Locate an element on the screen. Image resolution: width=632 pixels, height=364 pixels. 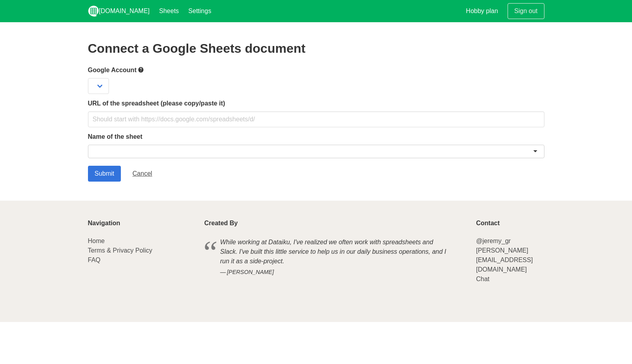
a: Sign out is located at coordinates (526, 11).